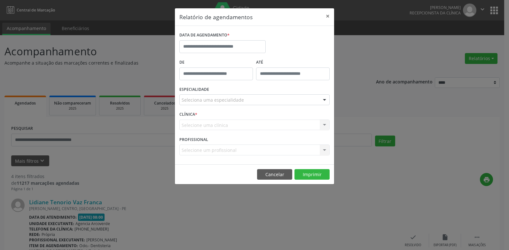  What do you see at coordinates (216, 62) in the screenshot?
I see `label: De` at bounding box center [216, 62].